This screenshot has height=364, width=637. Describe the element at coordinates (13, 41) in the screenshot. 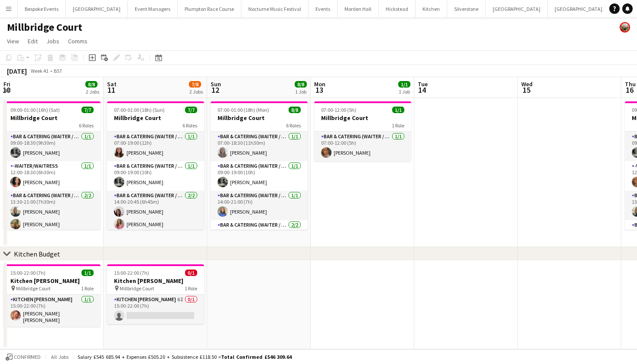

I see `span: View` at that location.